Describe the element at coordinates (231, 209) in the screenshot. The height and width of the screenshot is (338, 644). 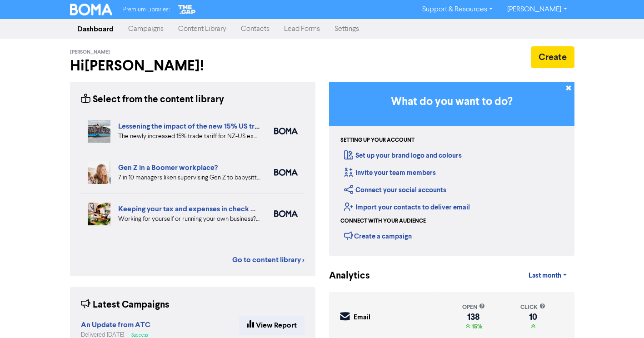
I see `a: Keeping your tax and expenses in check when you are self-employed` at that location.